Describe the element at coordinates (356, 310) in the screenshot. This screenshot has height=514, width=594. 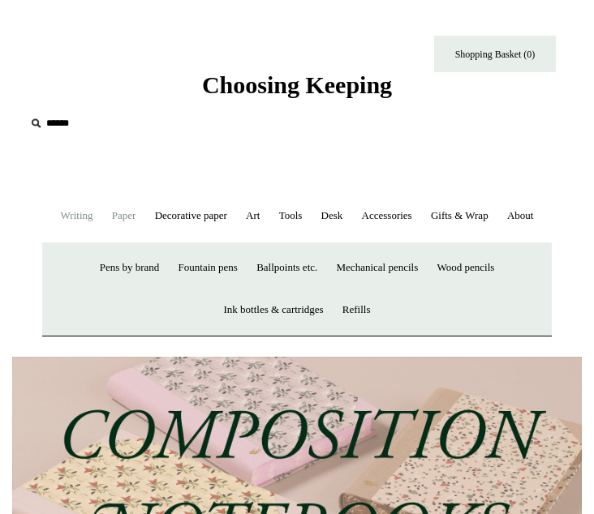
I see `a: Refills` at that location.